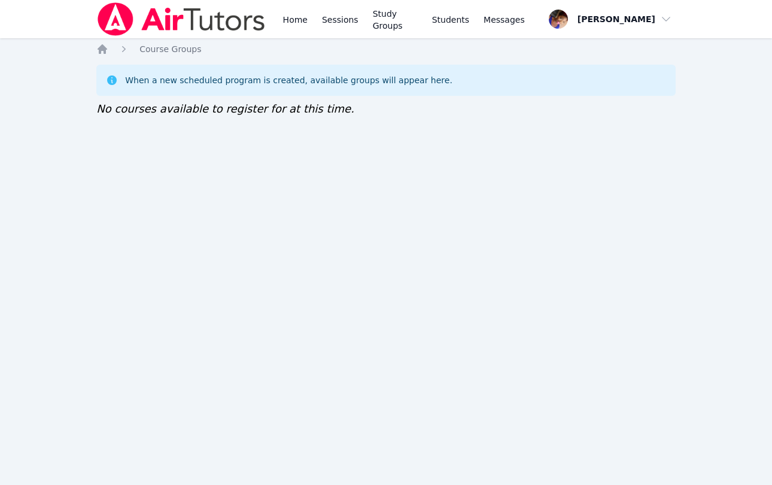  I want to click on a: Course Groups, so click(170, 49).